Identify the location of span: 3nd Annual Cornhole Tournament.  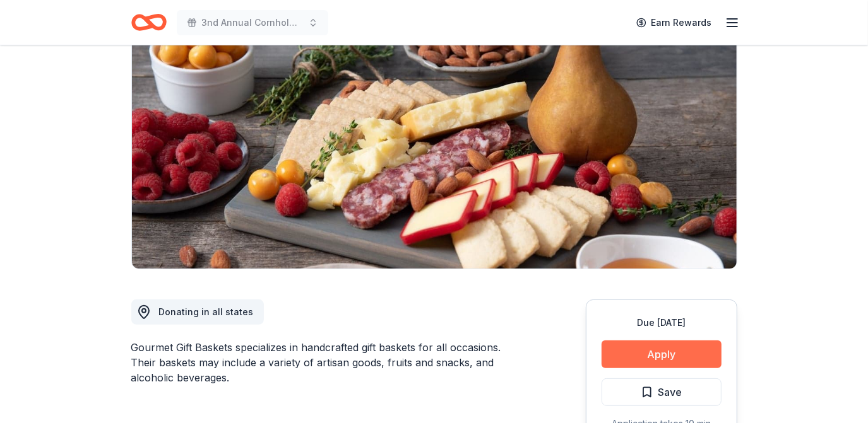
(252, 22).